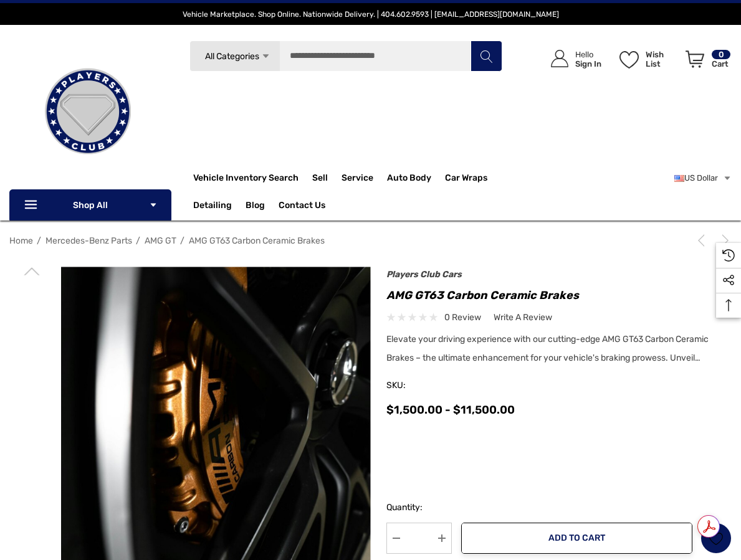 The image size is (741, 560). I want to click on svg: Recently Viewed, so click(728, 255).